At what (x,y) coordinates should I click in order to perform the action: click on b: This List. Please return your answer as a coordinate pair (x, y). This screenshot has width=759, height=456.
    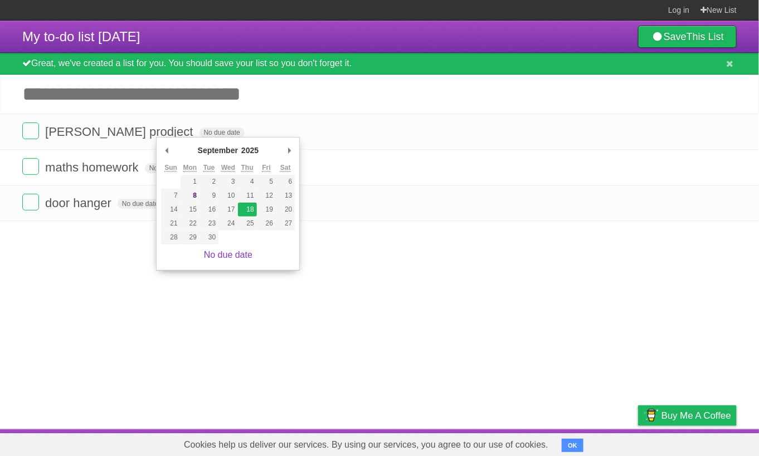
    Looking at the image, I should click on (705, 37).